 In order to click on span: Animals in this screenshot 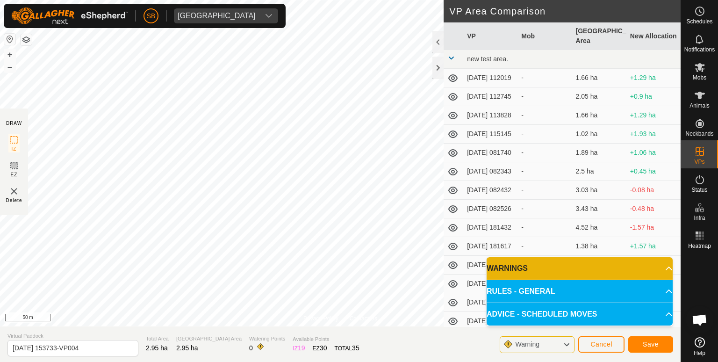, I will do `click(699, 106)`.